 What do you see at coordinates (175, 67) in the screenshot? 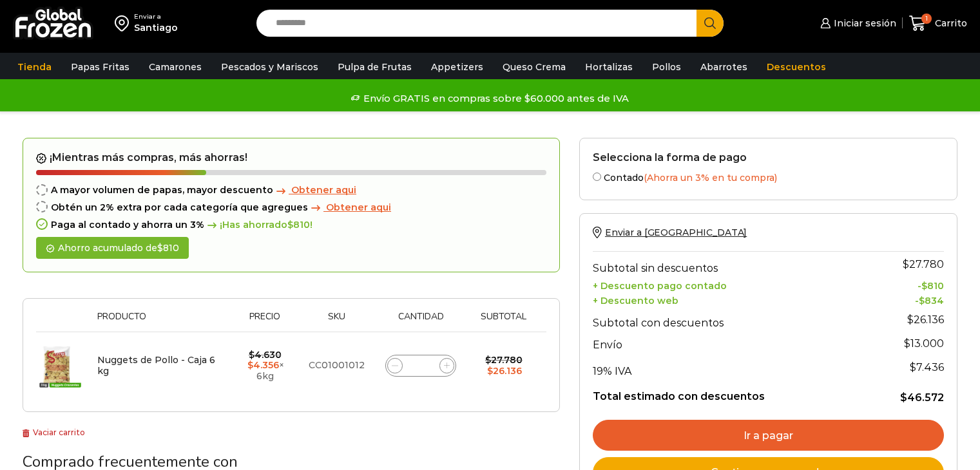
I see `a: Camarones` at bounding box center [175, 67].